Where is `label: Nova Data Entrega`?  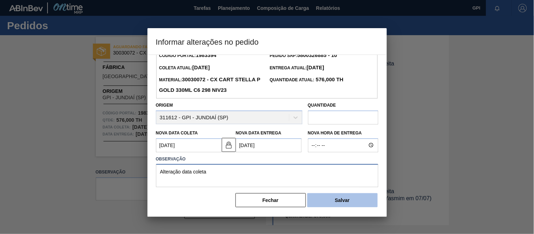
label: Nova Data Entrega is located at coordinates (259, 133).